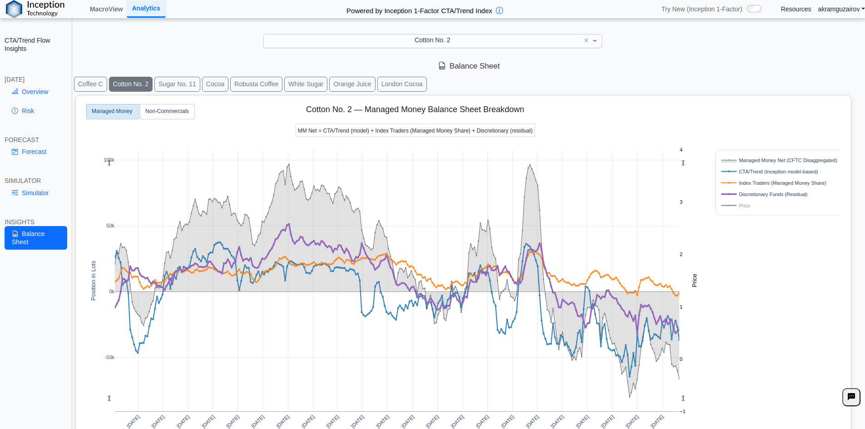  What do you see at coordinates (36, 45) in the screenshot?
I see `h2: CTA/Trend Flow Insights` at bounding box center [36, 45].